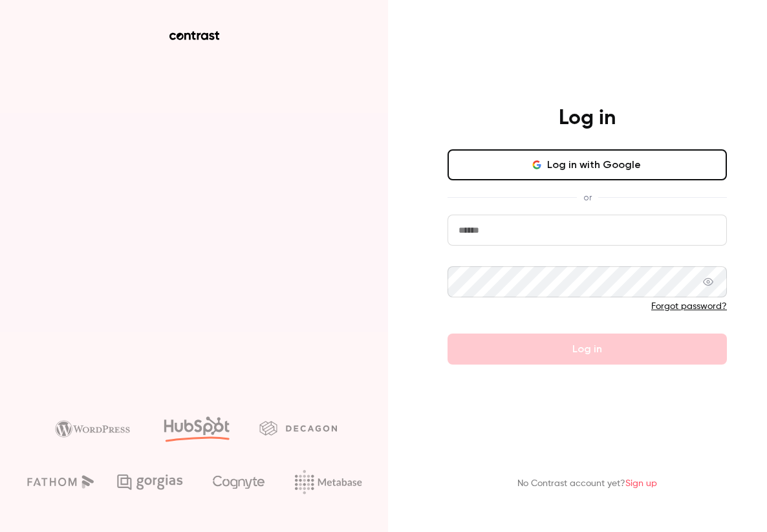 The image size is (767, 532). I want to click on a: Sign up, so click(640, 483).